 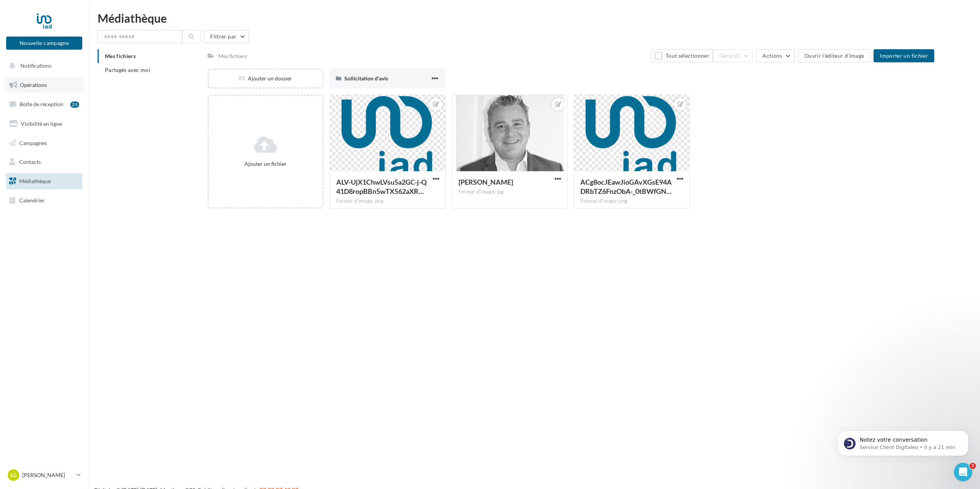 I want to click on a: Médiathèque, so click(x=44, y=181).